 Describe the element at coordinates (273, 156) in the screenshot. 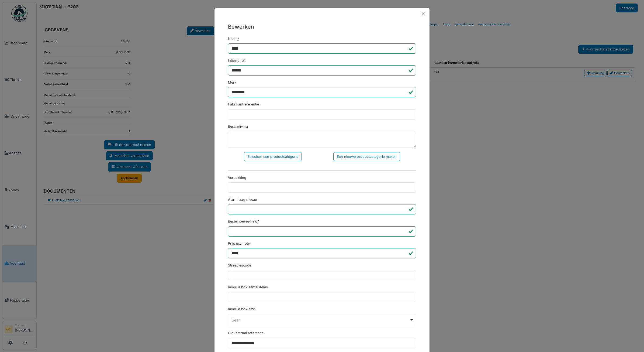

I see `div: Selecteer een productcategorie` at that location.